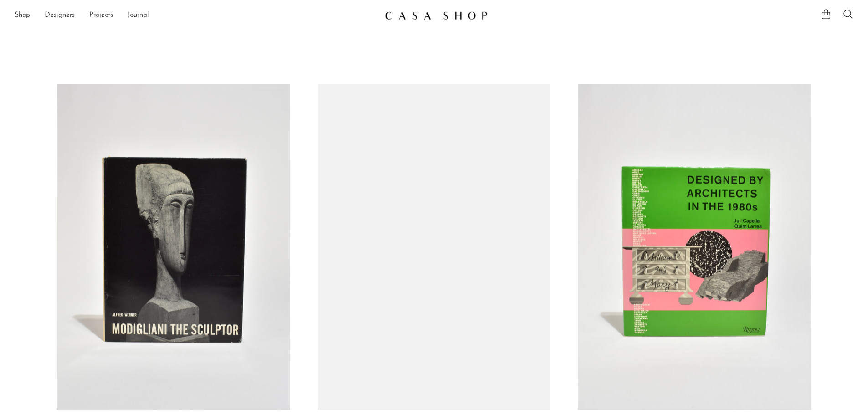  I want to click on ul: NEW HEADER MENU, so click(196, 16).